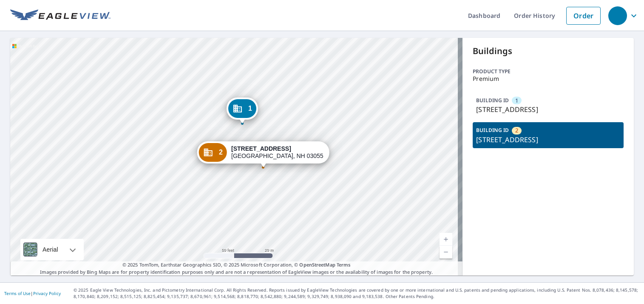 The image size is (644, 304). I want to click on a: Current Level 19, Zoom Out, so click(446, 252).